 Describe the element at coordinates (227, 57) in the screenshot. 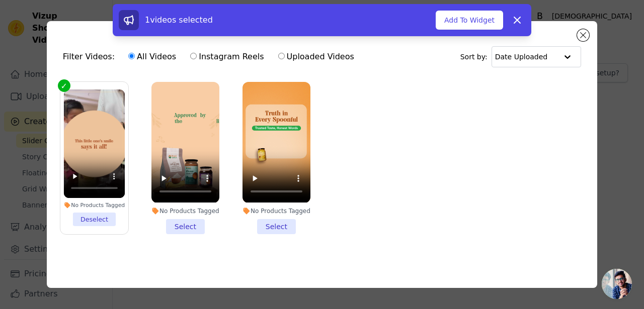

I see `label: Instagram Reels` at that location.